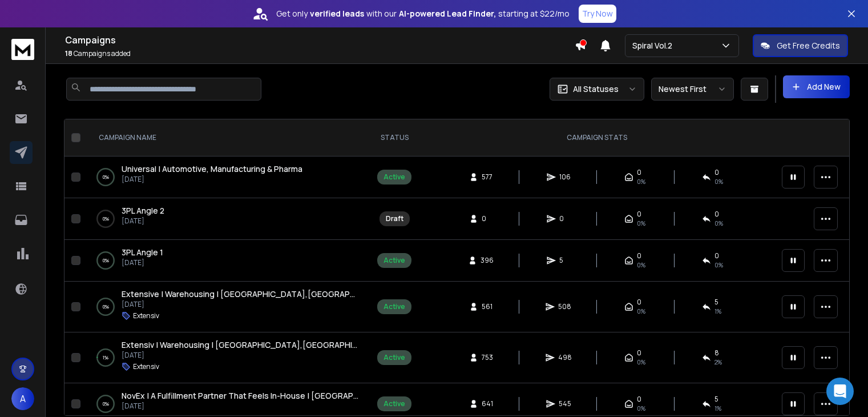  Describe the element at coordinates (565, 357) in the screenshot. I see `span: 498` at that location.